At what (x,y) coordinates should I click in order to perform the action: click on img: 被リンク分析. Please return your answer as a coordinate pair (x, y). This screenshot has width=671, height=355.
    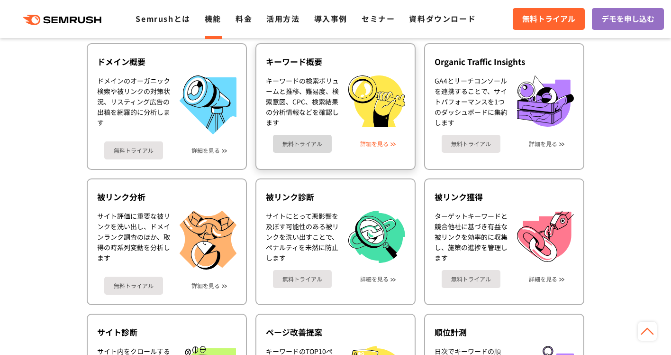
    Looking at the image, I should click on (208, 240).